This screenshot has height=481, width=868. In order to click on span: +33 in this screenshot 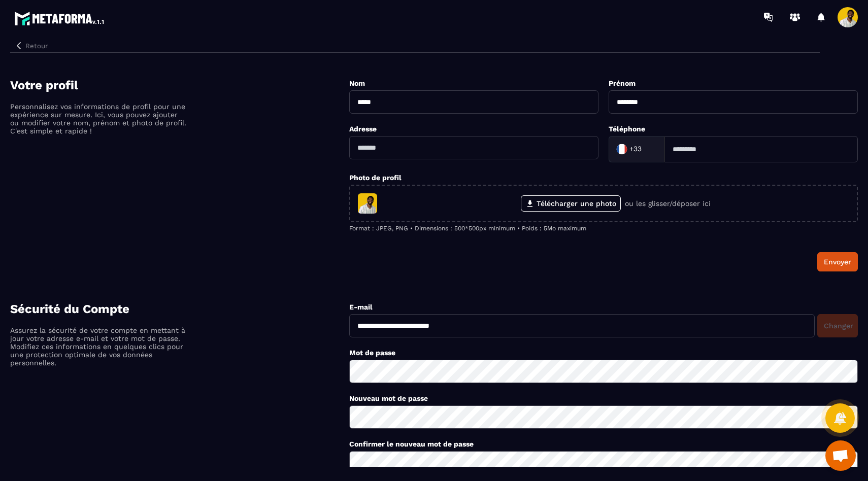, I will do `click(635, 149)`.